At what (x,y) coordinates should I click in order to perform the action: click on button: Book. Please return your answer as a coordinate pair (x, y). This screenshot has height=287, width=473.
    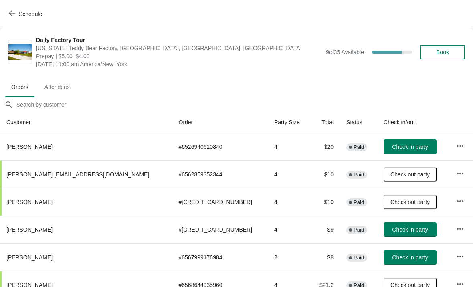
    Looking at the image, I should click on (443, 52).